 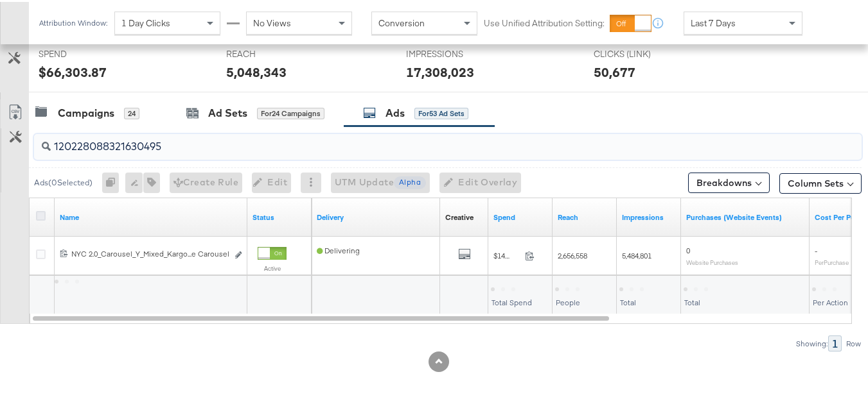 What do you see at coordinates (728, 181) in the screenshot?
I see `button: Breakdowns` at bounding box center [728, 181].